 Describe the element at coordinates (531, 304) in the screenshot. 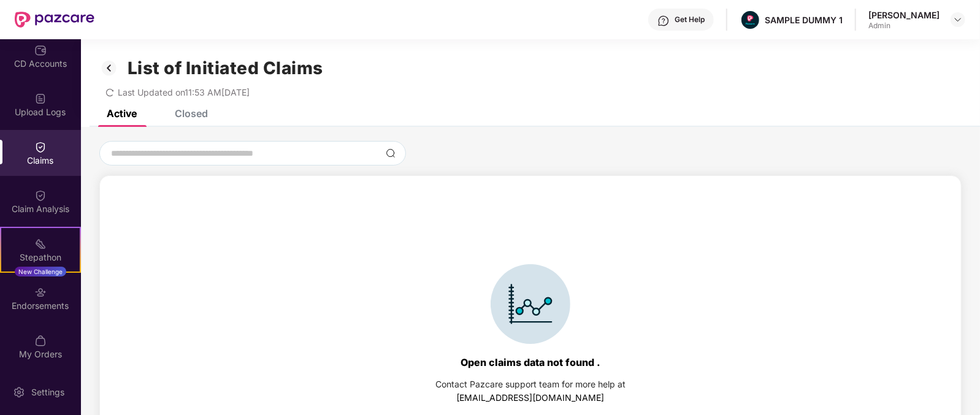

I see `img: svg+xml;base64,PHN2ZyBpZD0iSWNvbl9DbGFpbSIgZGF0YS1uYW1lPSJJY29uIENsYWltIiB4bWxucz0iaHR0cDovL3d3dy...` at that location.